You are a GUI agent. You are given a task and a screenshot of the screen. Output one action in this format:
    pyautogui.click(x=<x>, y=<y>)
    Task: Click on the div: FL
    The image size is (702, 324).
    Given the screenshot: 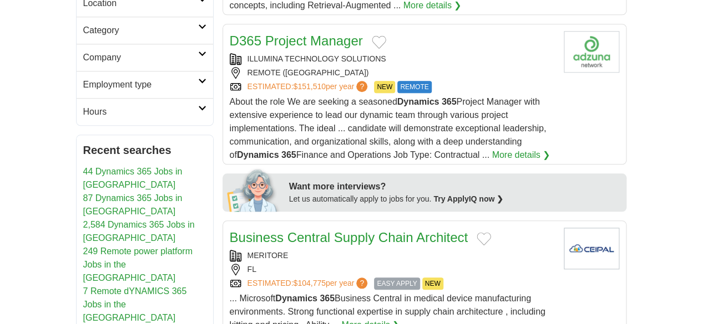 What is the action you would take?
    pyautogui.click(x=392, y=270)
    